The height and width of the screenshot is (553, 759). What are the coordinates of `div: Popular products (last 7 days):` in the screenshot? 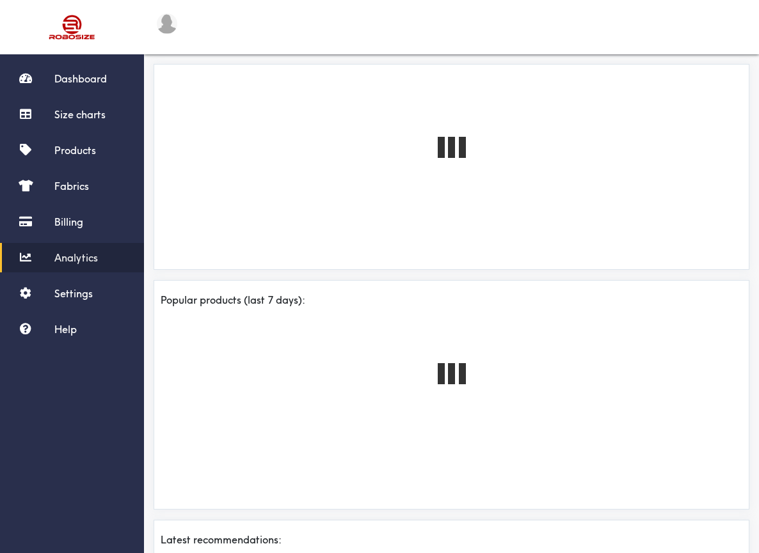 It's located at (451, 300).